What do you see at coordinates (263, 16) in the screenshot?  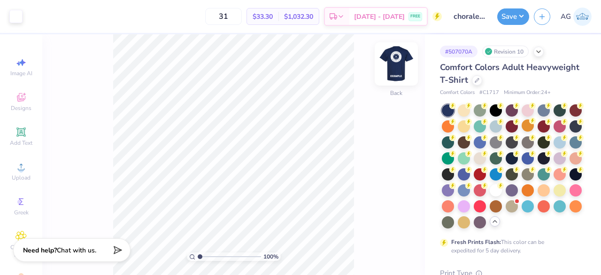 I see `span: $33.30` at bounding box center [263, 16].